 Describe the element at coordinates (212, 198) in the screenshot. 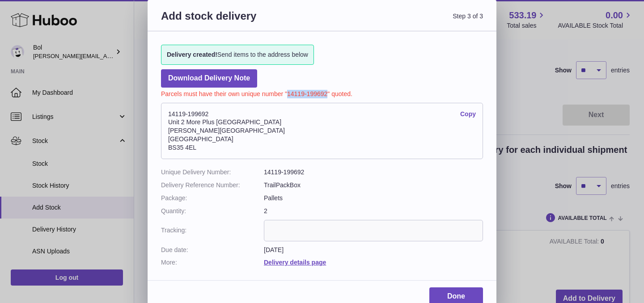

I see `dt: Package:` at that location.